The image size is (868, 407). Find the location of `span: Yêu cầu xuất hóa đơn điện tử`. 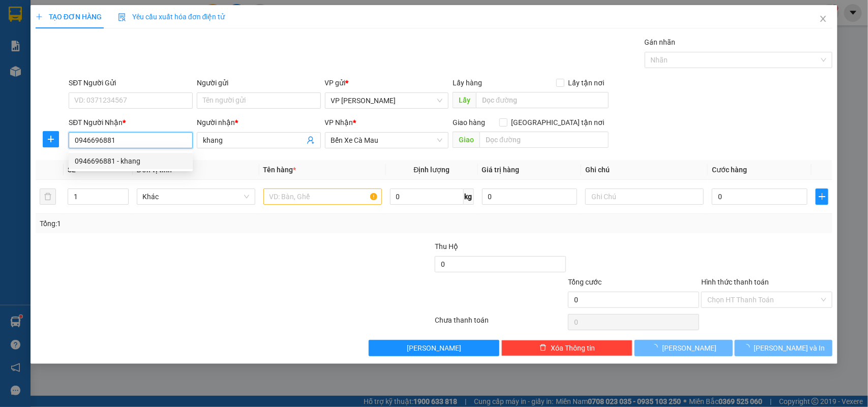

span: Yêu cầu xuất hóa đơn điện tử is located at coordinates (172, 17).